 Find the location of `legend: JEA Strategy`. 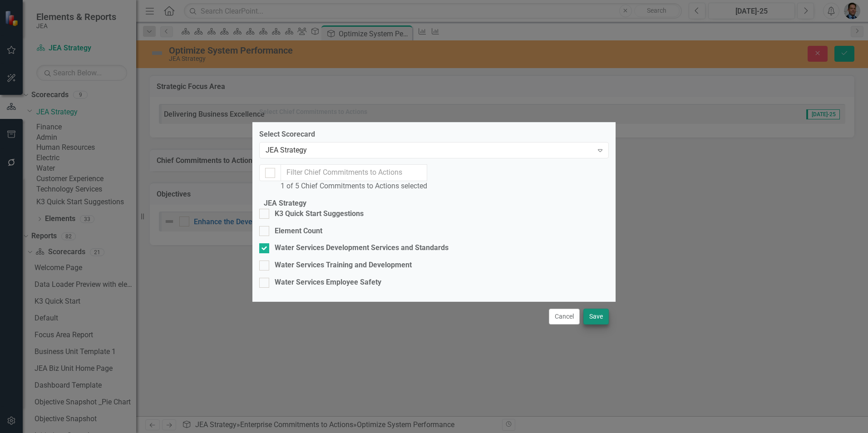

legend: JEA Strategy is located at coordinates (285, 203).